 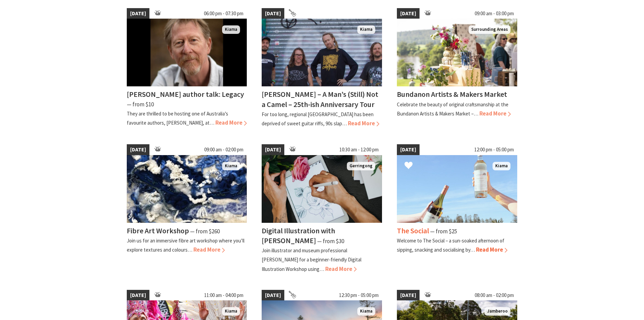 What do you see at coordinates (359, 149) in the screenshot?
I see `span: 10:30 am - 12:00 pm` at bounding box center [359, 149].